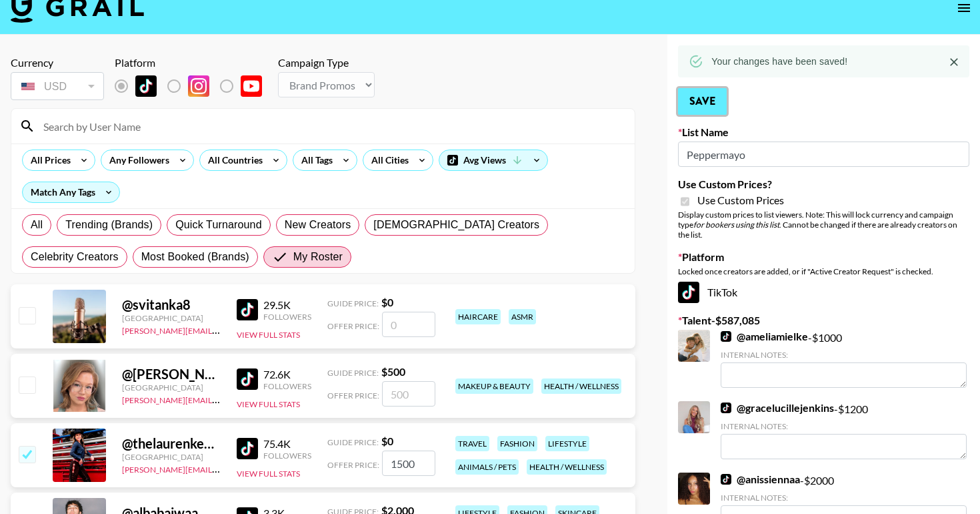  Describe the element at coordinates (331, 126) in the screenshot. I see `input: Search by User Name` at that location.